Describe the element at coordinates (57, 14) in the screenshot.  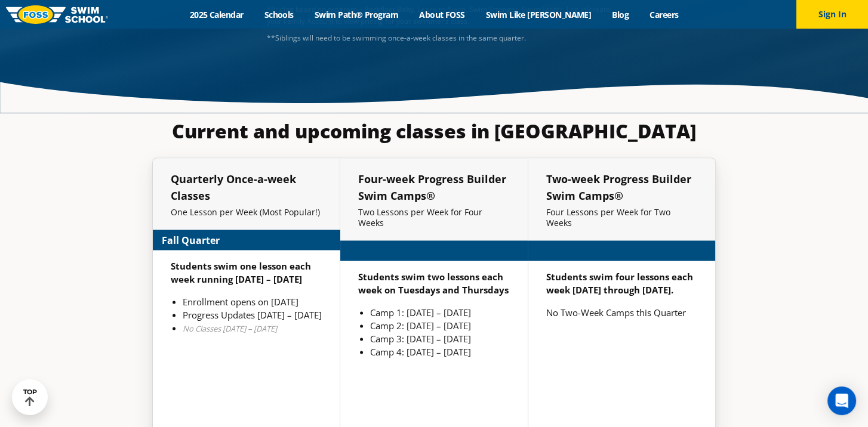
I see `img: FOSS Swim School Logo` at that location.